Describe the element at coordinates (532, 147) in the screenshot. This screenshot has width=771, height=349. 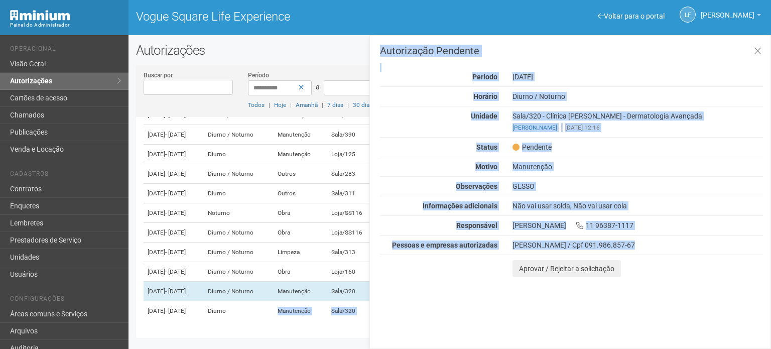
I see `span: Pendente` at that location.